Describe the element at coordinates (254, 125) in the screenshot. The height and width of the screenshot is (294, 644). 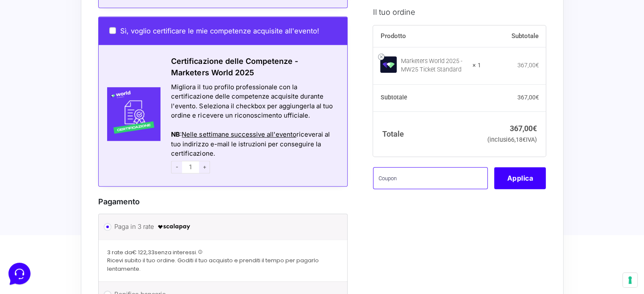
I see `div: Azioni del messaggio` at that location.